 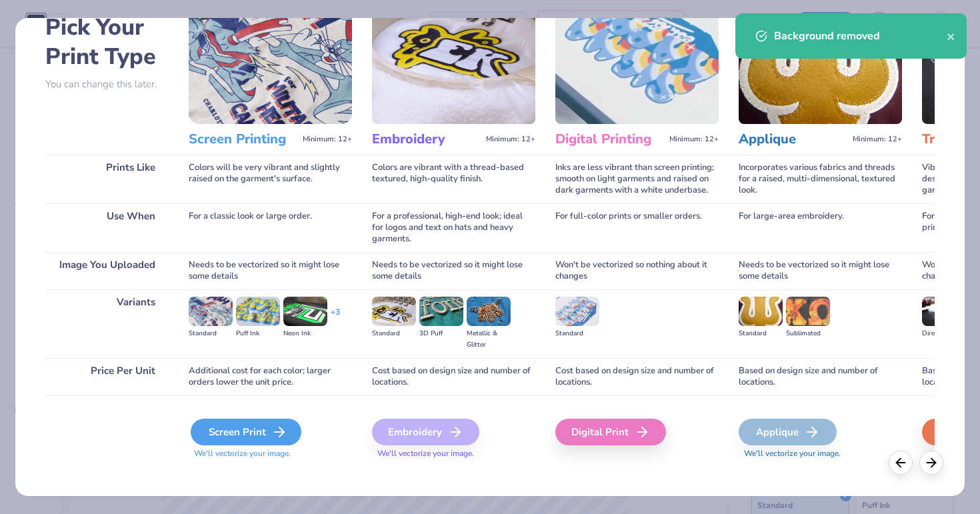 I want to click on div: Additional cost for each color; larger orders lower the unit price., so click(x=270, y=377).